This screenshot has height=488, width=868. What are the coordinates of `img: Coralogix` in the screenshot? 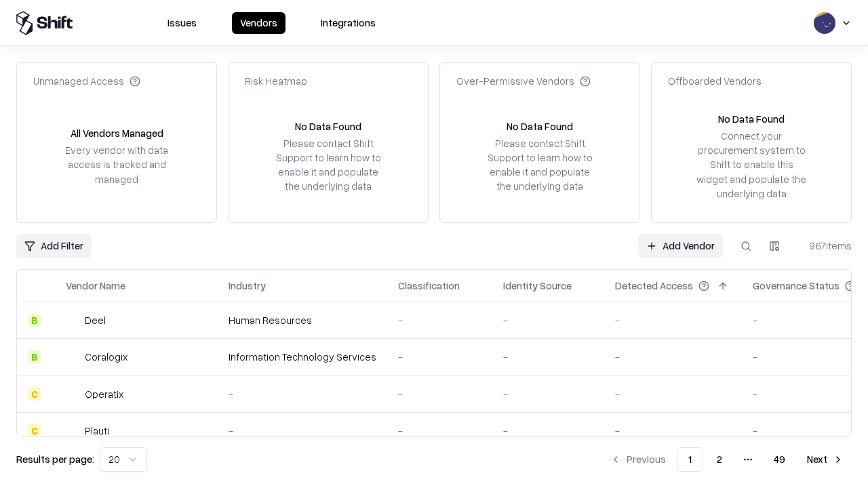 It's located at (72, 357).